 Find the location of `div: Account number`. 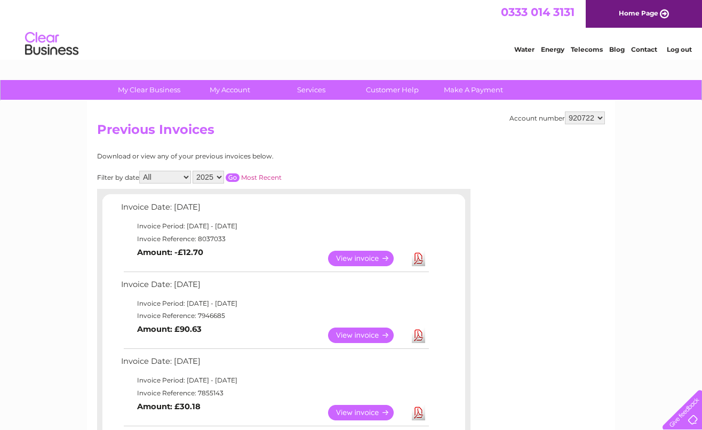

div: Account number is located at coordinates (557, 118).